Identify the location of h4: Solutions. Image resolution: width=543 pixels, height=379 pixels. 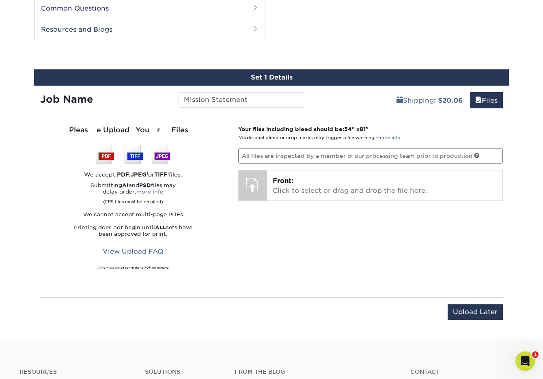
(183, 372).